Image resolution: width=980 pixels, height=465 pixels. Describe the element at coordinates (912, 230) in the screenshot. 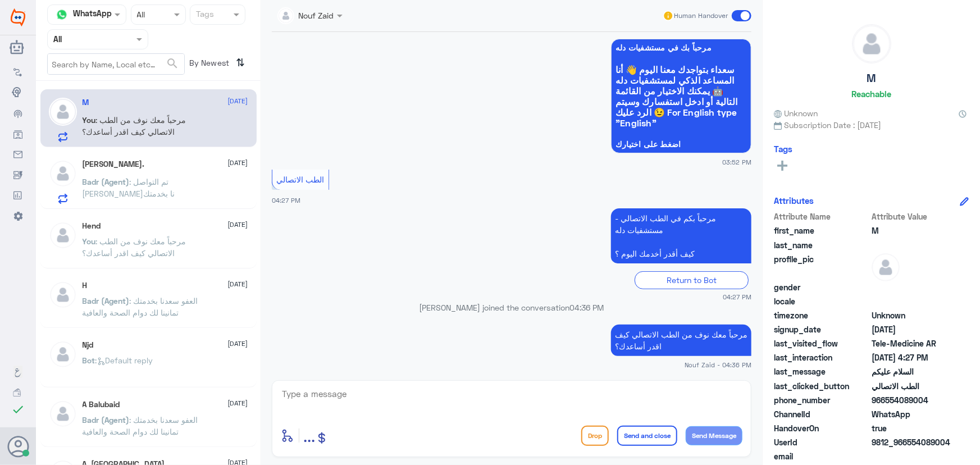

I see `span: M` at that location.